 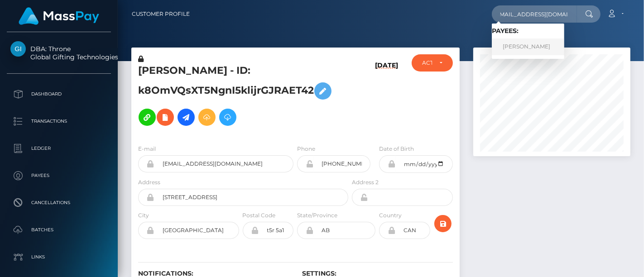 I want to click on a: Dashboard, so click(x=59, y=94).